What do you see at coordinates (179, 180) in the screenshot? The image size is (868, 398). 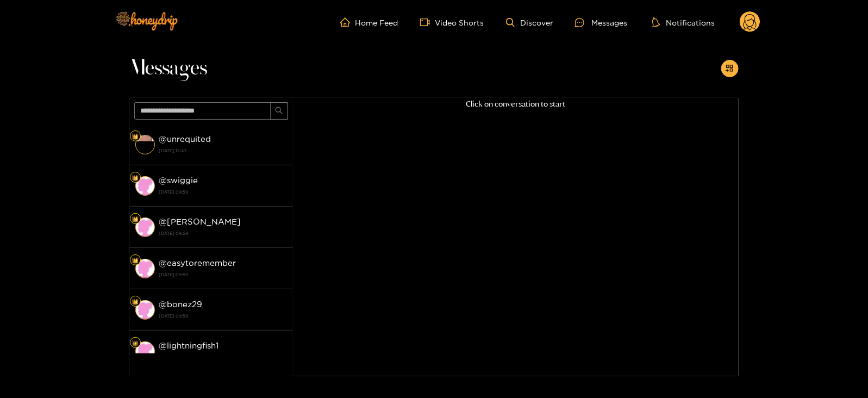 I see `strong: @ swiggie` at bounding box center [179, 180].